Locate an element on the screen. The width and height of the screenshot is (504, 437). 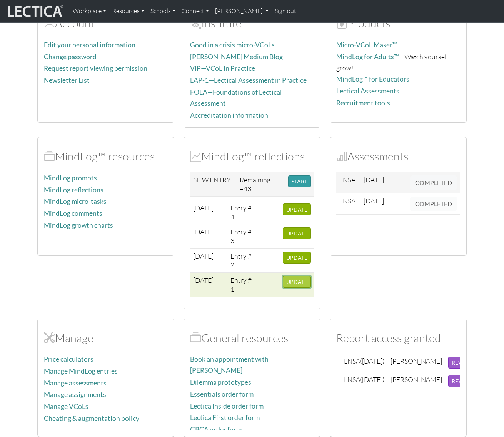
a: Lectica Inside order form is located at coordinates (226, 406).